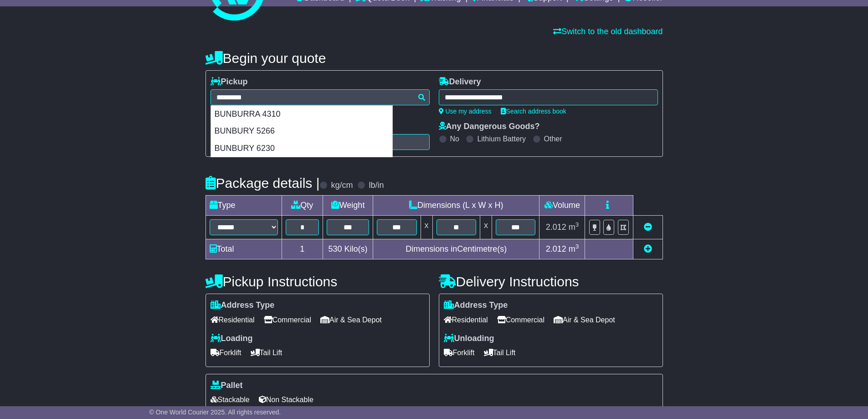 The height and width of the screenshot is (419, 868). What do you see at coordinates (215, 412) in the screenshot?
I see `span: © One World Courier 2025. All rights reserved.` at bounding box center [215, 412].